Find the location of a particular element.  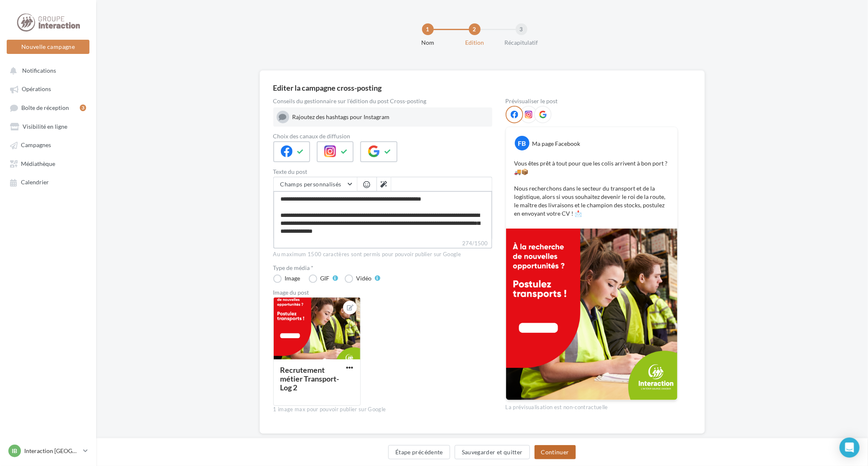

span: Calendrier is located at coordinates (35, 182).